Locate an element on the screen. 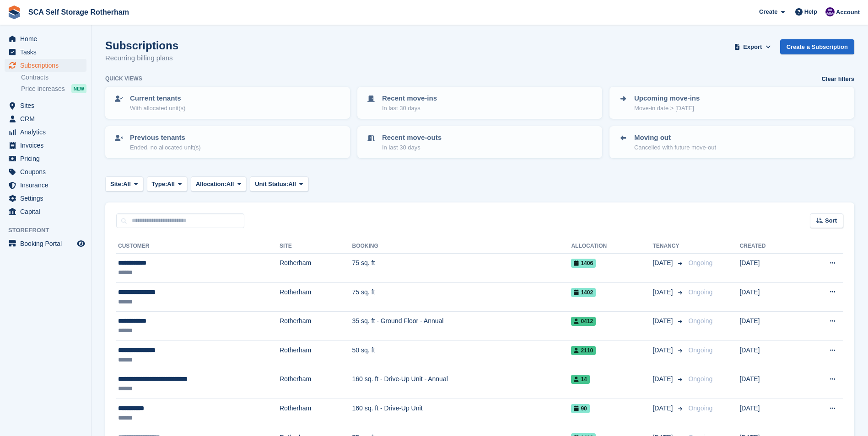 Image resolution: width=868 pixels, height=436 pixels. span: Capital is located at coordinates (47, 212).